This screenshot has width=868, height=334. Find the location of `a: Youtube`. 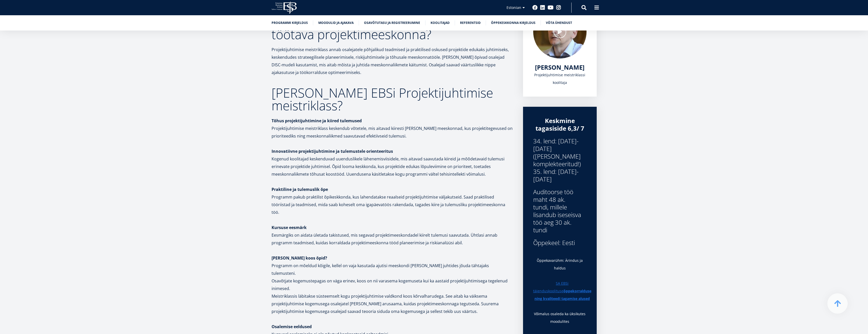

a: Youtube is located at coordinates (551, 8).